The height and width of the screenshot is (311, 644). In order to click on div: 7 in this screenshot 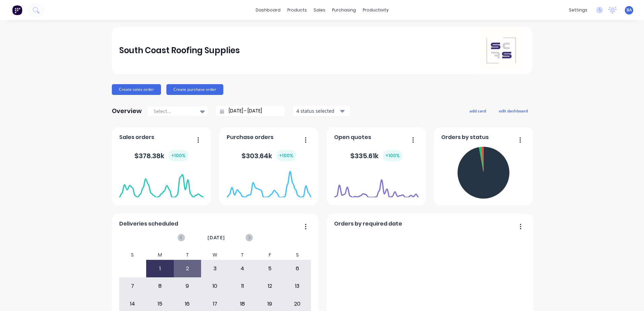, I will do `click(133, 286)`.